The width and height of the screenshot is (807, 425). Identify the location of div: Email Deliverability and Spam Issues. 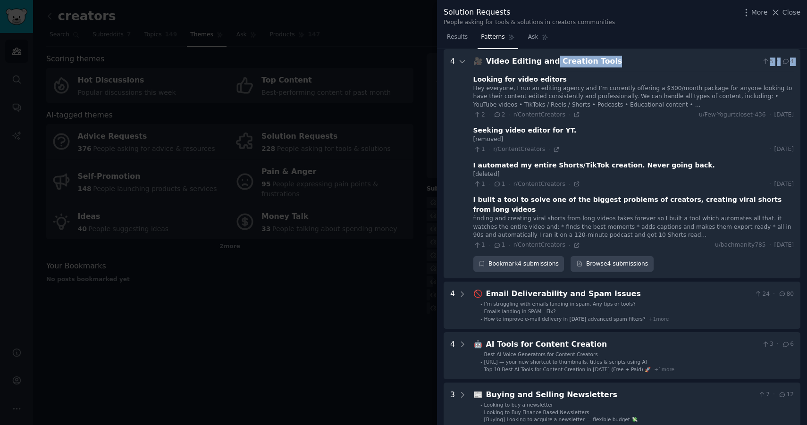
(618, 294).